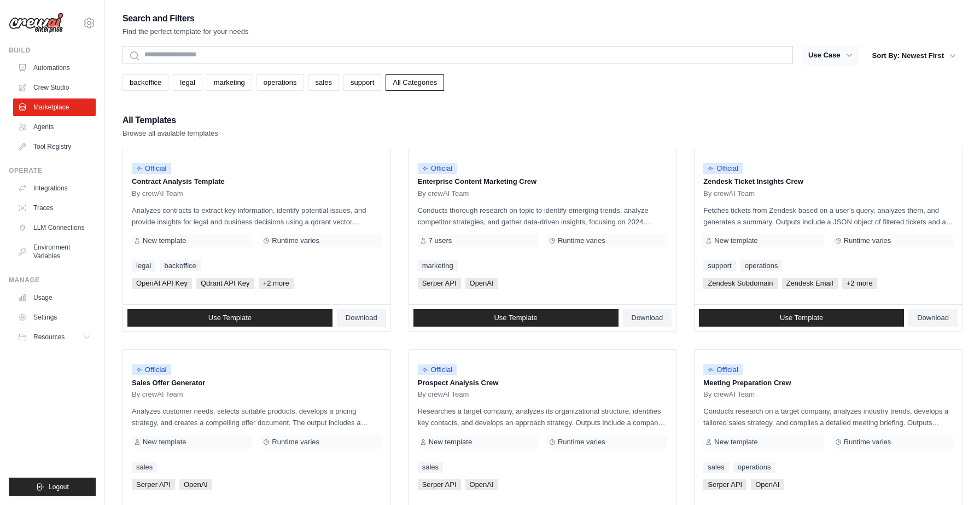 This screenshot has width=980, height=505. I want to click on h2: All Templates, so click(170, 121).